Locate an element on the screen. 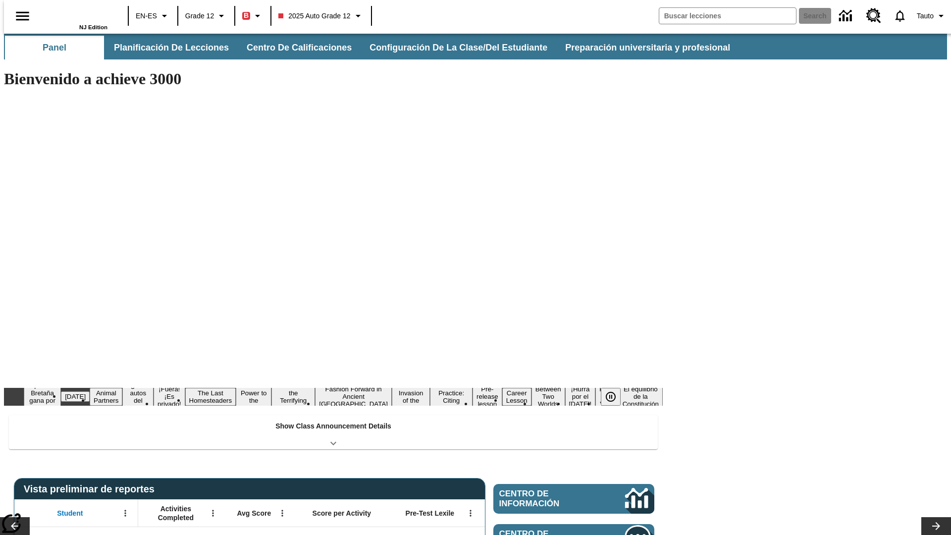 The image size is (951, 535). button: Configuración de la clase/del estudiante is located at coordinates (458, 48).